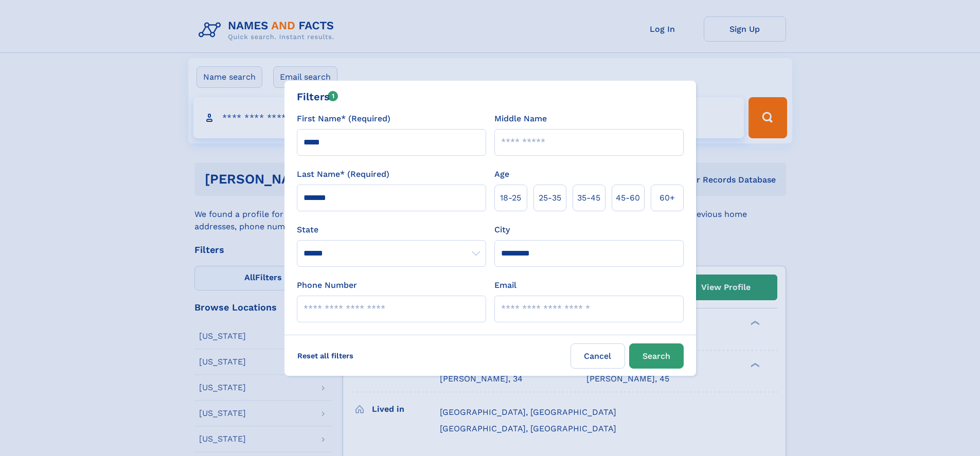  I want to click on label: Reset all filters, so click(325, 356).